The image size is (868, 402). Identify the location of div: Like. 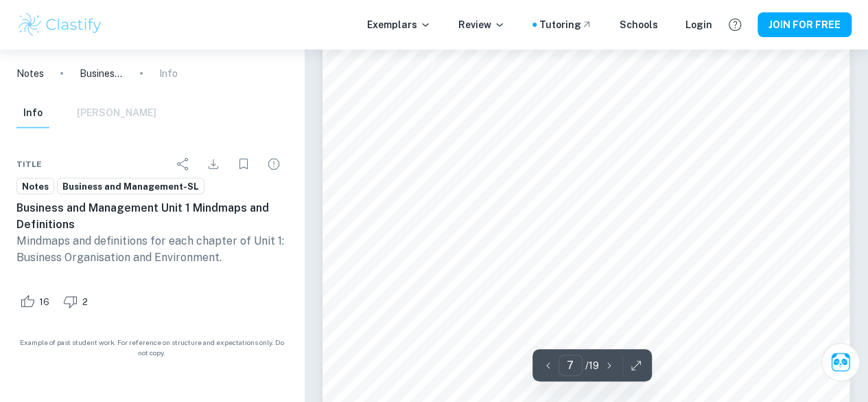
(36, 302).